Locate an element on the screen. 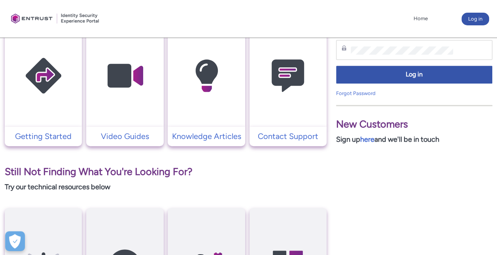 The height and width of the screenshot is (255, 497). p: Sign up and we'll be in touch is located at coordinates (414, 139).